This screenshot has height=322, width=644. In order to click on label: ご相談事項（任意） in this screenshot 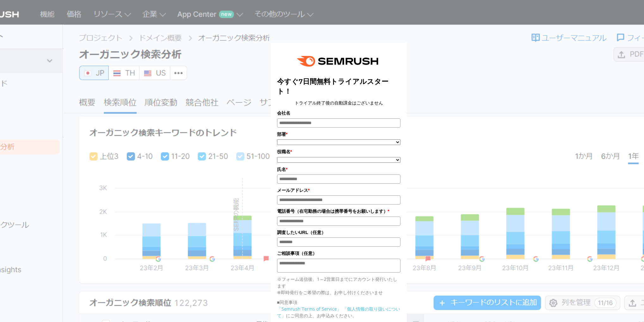, I will do `click(339, 253)`.